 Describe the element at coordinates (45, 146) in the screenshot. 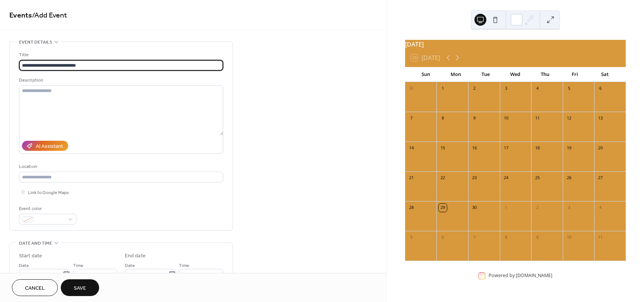

I see `button: AI Assistant` at that location.